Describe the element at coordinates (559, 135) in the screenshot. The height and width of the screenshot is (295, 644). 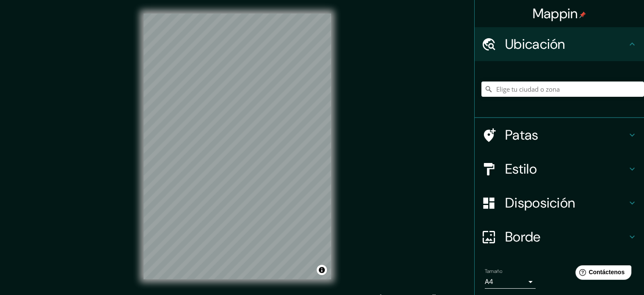
I see `div: Patas` at that location.